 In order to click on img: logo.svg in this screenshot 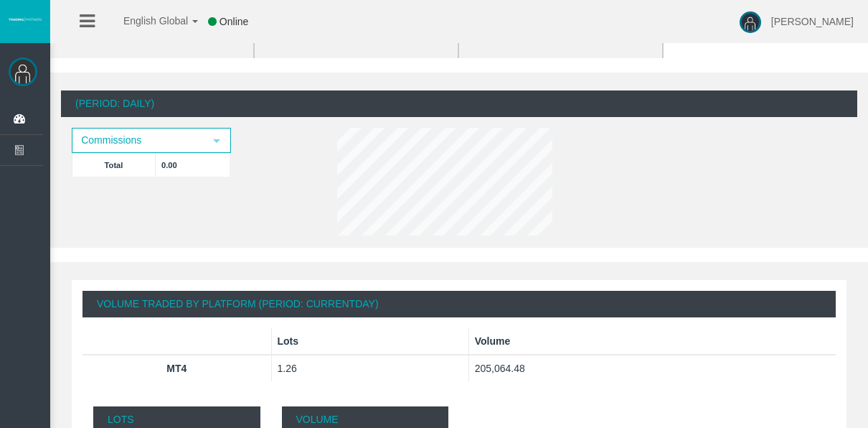, I will do `click(25, 19)`.